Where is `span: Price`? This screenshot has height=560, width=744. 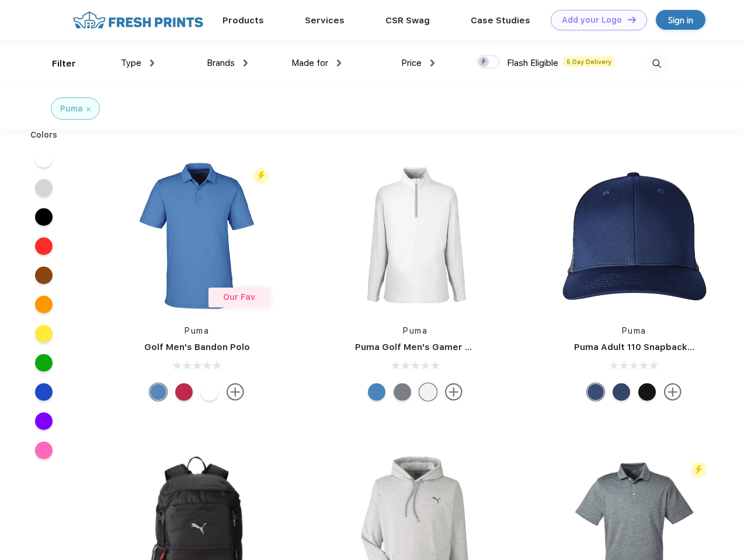 span: Price is located at coordinates (411, 63).